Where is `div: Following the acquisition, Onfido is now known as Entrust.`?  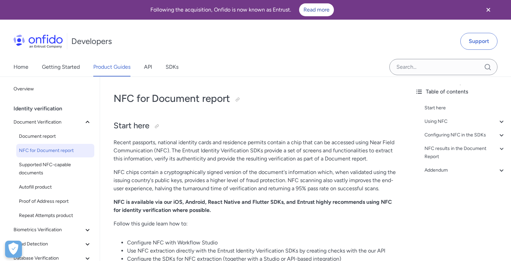 div: Following the acquisition, Onfido is now known as Entrust. is located at coordinates (242, 10).